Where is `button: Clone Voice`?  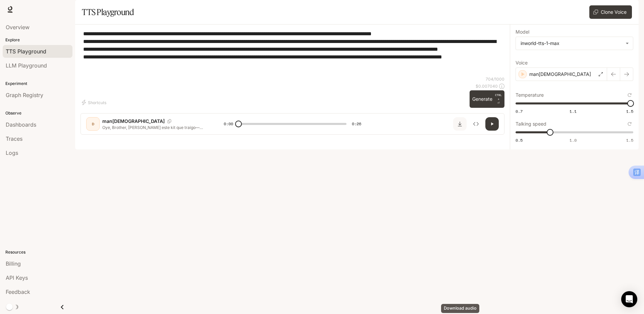 button: Clone Voice is located at coordinates (610, 12).